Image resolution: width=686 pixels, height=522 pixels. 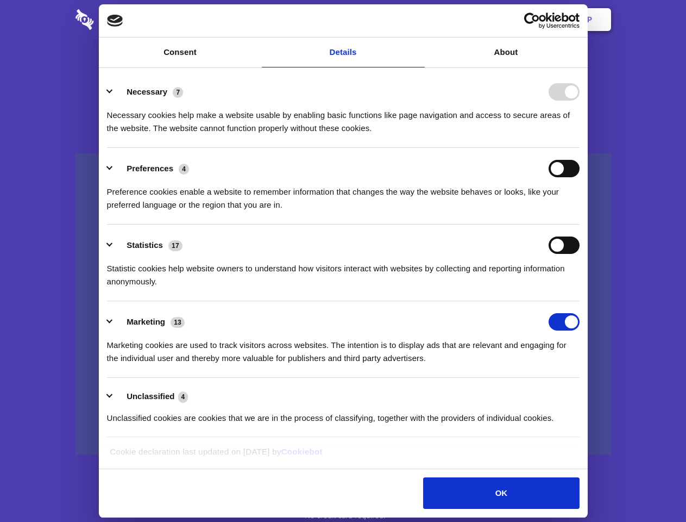 What do you see at coordinates (516, 20) in the screenshot?
I see `a: Login` at bounding box center [516, 20].